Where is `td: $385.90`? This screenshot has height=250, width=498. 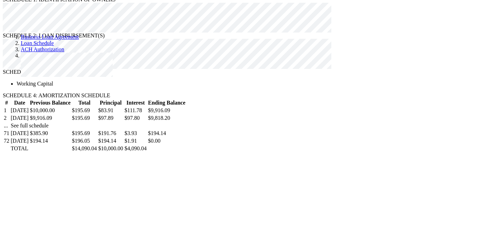 td: $385.90 is located at coordinates (50, 133).